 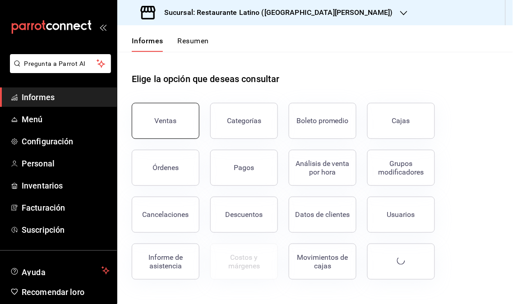 What do you see at coordinates (47, 141) in the screenshot?
I see `font: Configuración` at bounding box center [47, 141].